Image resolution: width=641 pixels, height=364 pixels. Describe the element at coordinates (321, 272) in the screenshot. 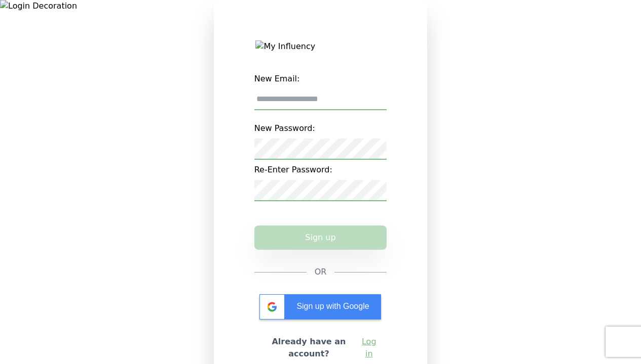

I see `span: OR` at that location.